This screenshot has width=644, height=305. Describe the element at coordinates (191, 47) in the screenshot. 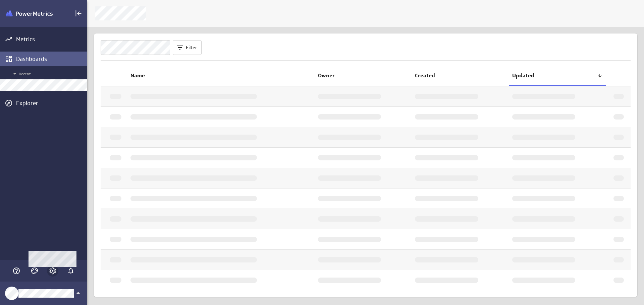

I see `span: Filter` at that location.